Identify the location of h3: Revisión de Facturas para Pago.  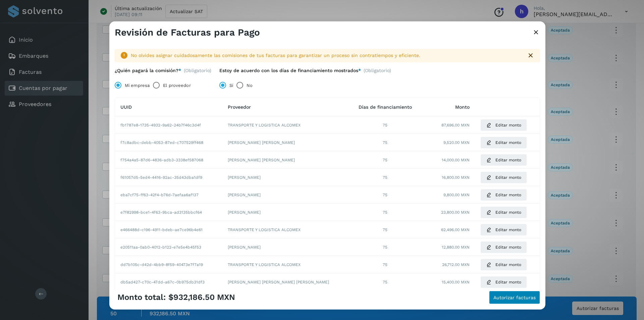
(187, 33).